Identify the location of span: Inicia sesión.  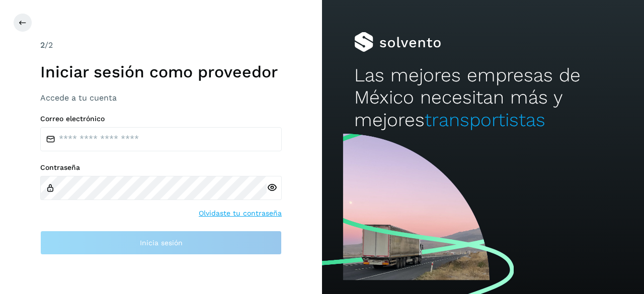
(161, 243).